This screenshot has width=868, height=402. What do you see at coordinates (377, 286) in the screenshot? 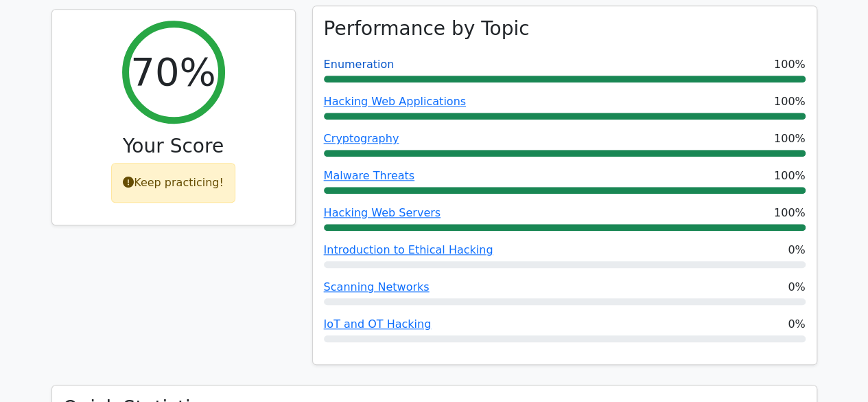
I see `a: Scanning Networks` at bounding box center [377, 286].